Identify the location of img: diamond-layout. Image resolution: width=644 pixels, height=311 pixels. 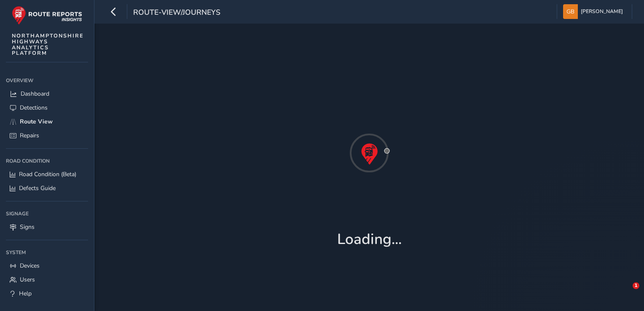
(570, 11).